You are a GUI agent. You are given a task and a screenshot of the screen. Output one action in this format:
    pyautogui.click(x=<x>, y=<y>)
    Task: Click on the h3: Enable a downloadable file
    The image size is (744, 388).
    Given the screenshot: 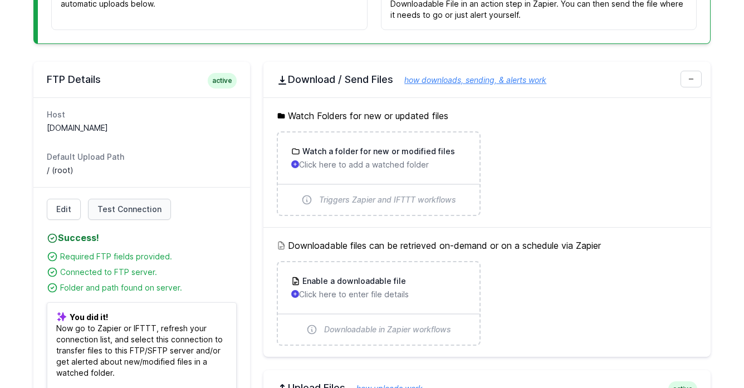 What is the action you would take?
    pyautogui.click(x=353, y=281)
    